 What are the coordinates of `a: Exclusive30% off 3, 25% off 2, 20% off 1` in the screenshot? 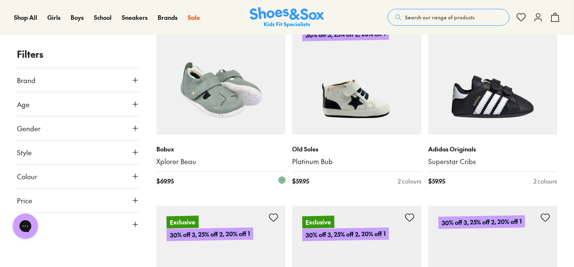 It's located at (356, 71).